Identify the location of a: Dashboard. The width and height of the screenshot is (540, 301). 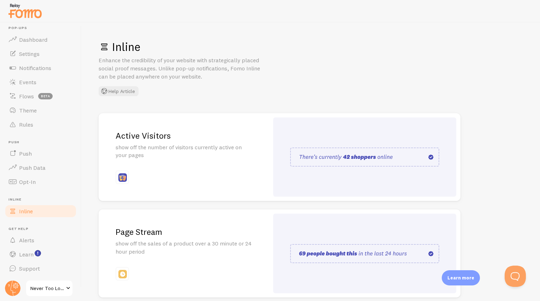
(41, 40).